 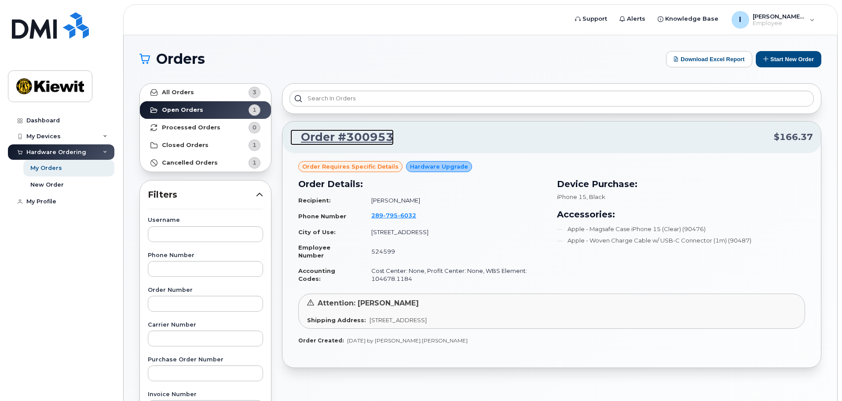 What do you see at coordinates (205, 110) in the screenshot?
I see `a: Open Orders1` at bounding box center [205, 110].